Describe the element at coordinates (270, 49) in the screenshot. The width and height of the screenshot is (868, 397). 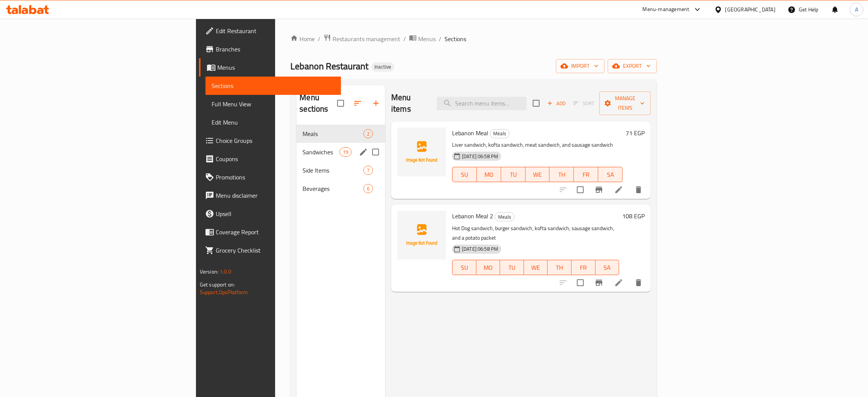
I see `a: Branches` at that location.